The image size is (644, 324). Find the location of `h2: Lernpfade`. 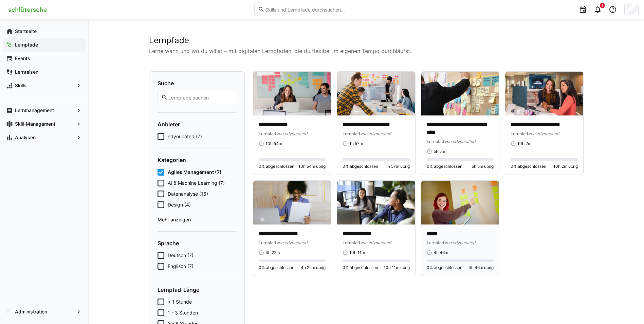

h2: Lernpfade is located at coordinates (366, 40).